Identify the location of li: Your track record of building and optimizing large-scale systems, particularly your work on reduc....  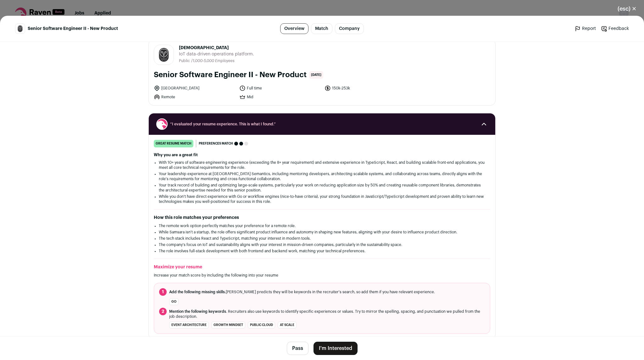
(322, 187).